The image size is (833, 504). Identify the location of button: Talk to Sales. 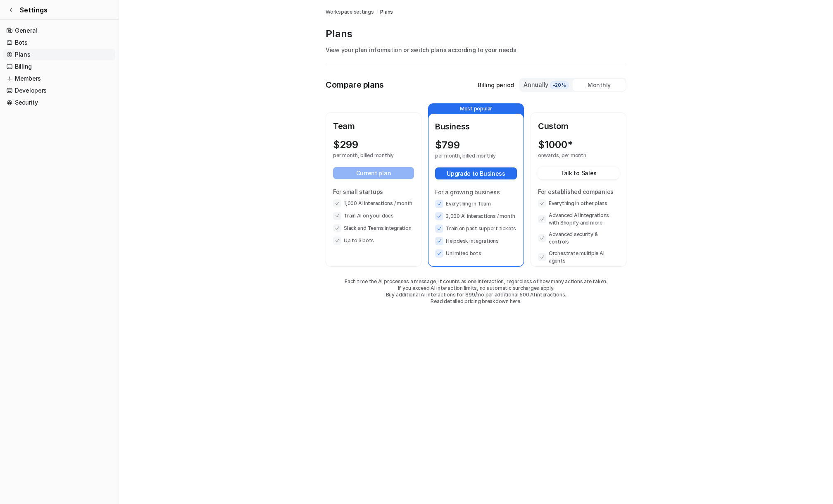
(579, 173).